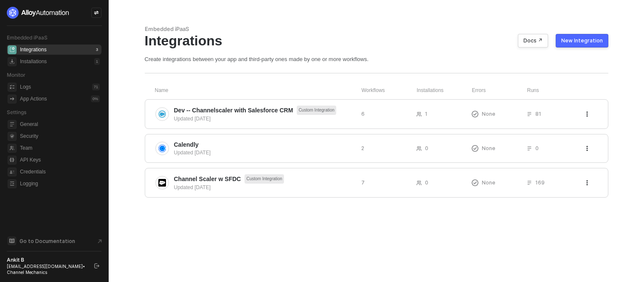 Image resolution: width=644 pixels, height=282 pixels. What do you see at coordinates (12, 61) in the screenshot?
I see `span: installations` at bounding box center [12, 61].